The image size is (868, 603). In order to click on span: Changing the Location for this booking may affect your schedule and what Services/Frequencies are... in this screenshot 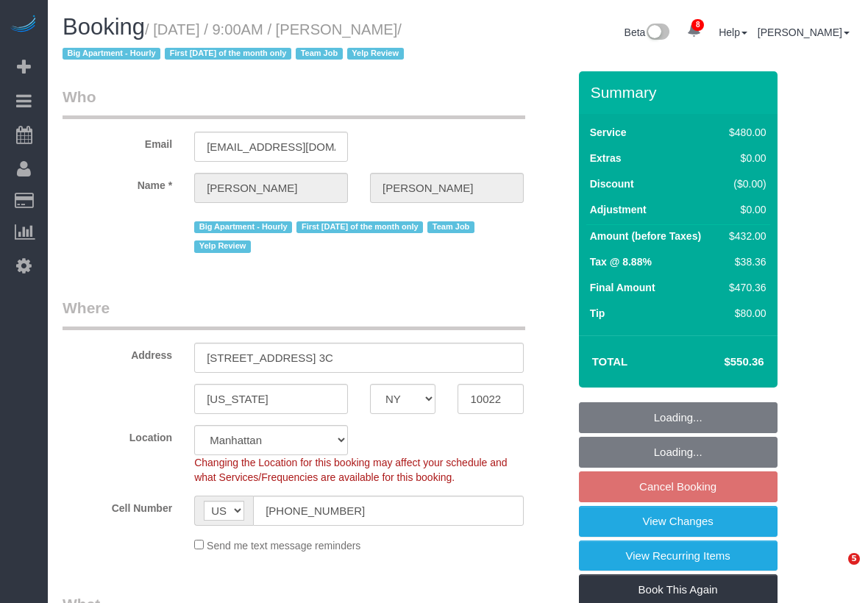, I will do `click(350, 470)`.